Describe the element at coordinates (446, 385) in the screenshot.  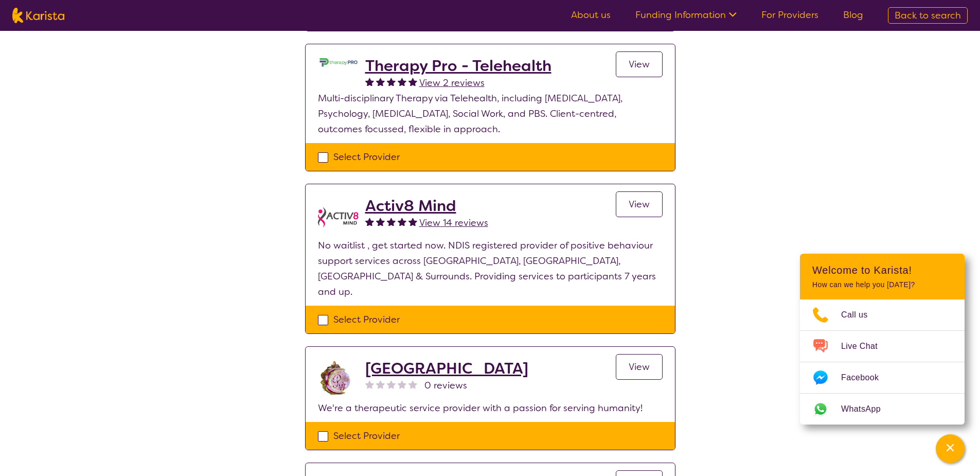
I see `span: 0 reviews` at that location.